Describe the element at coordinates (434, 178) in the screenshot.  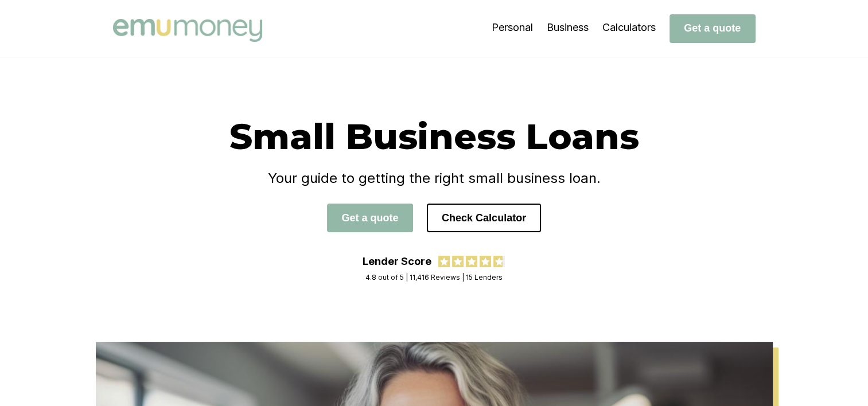
I see `h4: Your guide to getting the right small business loan.` at that location.